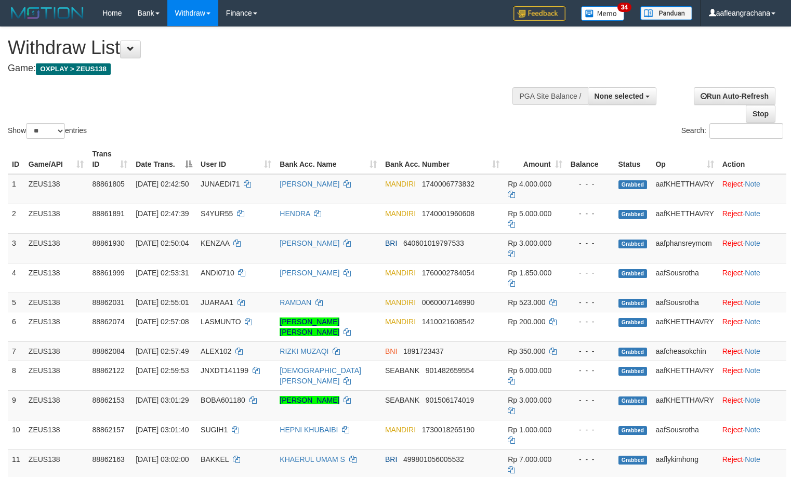  What do you see at coordinates (760, 114) in the screenshot?
I see `a: Stop` at bounding box center [760, 114].